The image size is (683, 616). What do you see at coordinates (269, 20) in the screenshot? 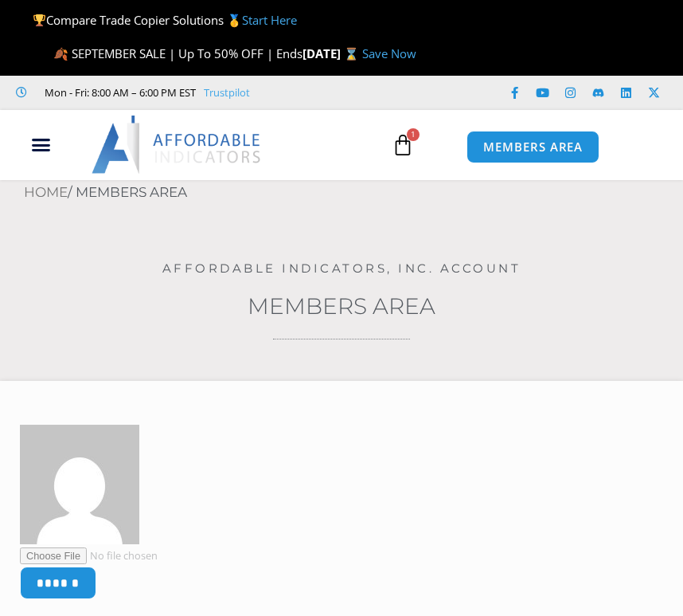
I see `a: Start Here` at bounding box center [269, 20].